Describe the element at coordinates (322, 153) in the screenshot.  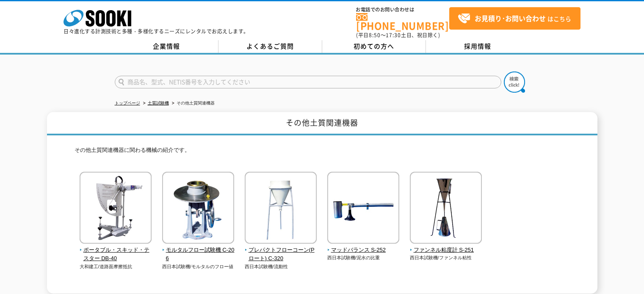
I see `p: その他土質関連機器に関わる機械の紹介です。` at that location.